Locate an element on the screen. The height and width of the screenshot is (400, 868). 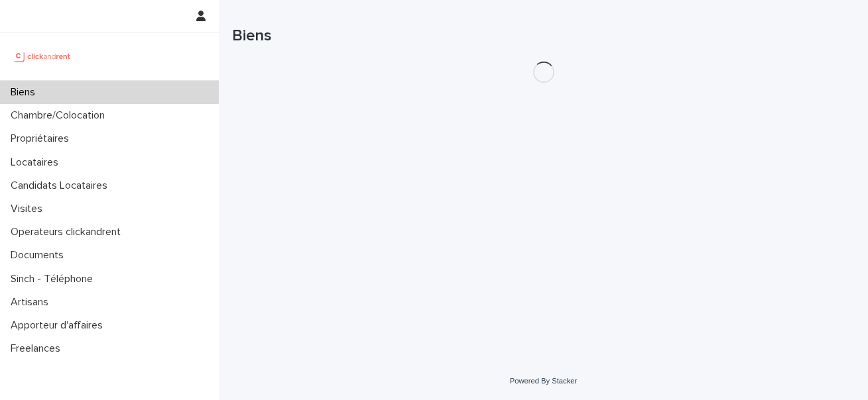
img: UCB0brd3T0yccxBKYDjQ is located at coordinates (43, 56).